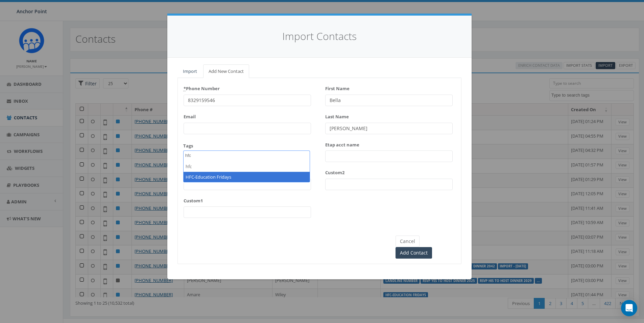 This screenshot has width=644, height=323. I want to click on textarea: Search, so click(192, 156).